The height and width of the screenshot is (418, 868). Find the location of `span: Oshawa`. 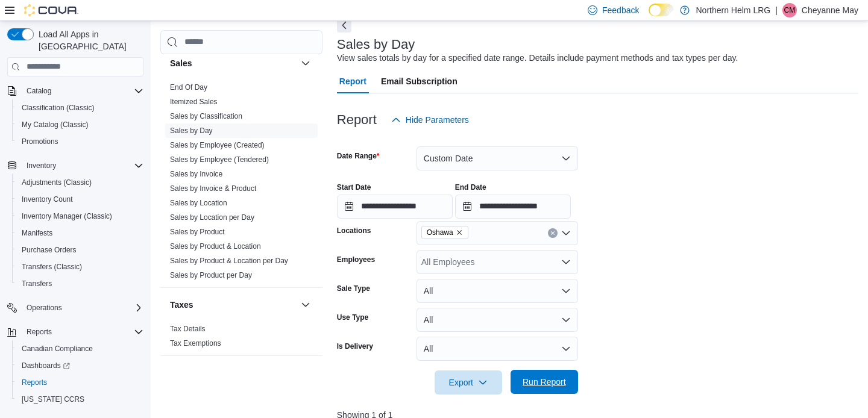

span: Oshawa is located at coordinates (445, 233).